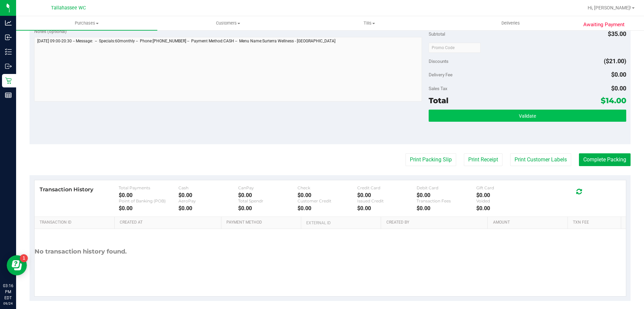 The width and height of the screenshot is (644, 309). Describe the element at coordinates (369, 23) in the screenshot. I see `span: Tills` at that location.